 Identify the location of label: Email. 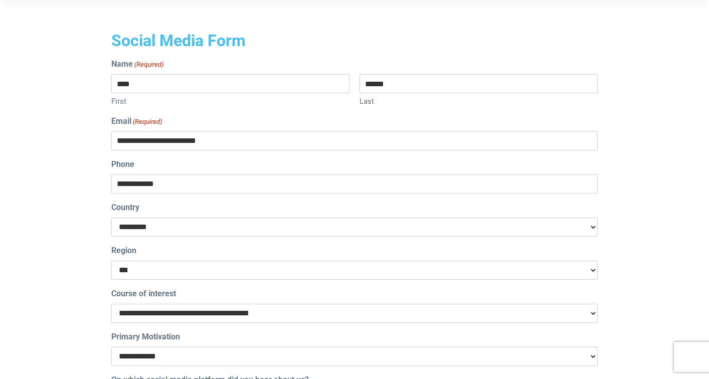
(136, 121).